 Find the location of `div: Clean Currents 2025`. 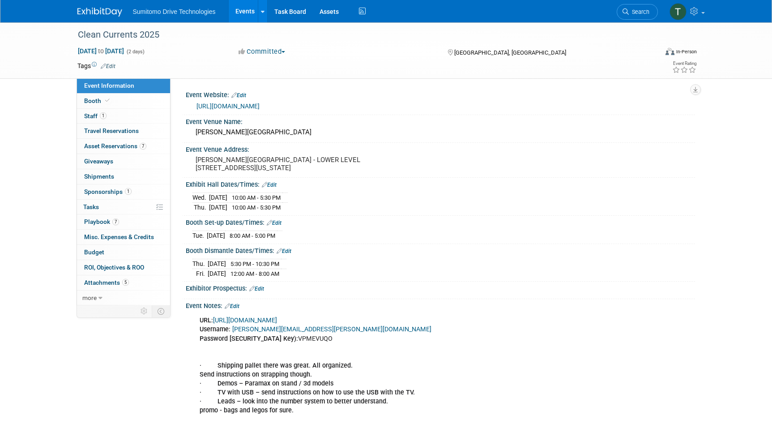

div: Clean Currents 2025 is located at coordinates (359, 35).